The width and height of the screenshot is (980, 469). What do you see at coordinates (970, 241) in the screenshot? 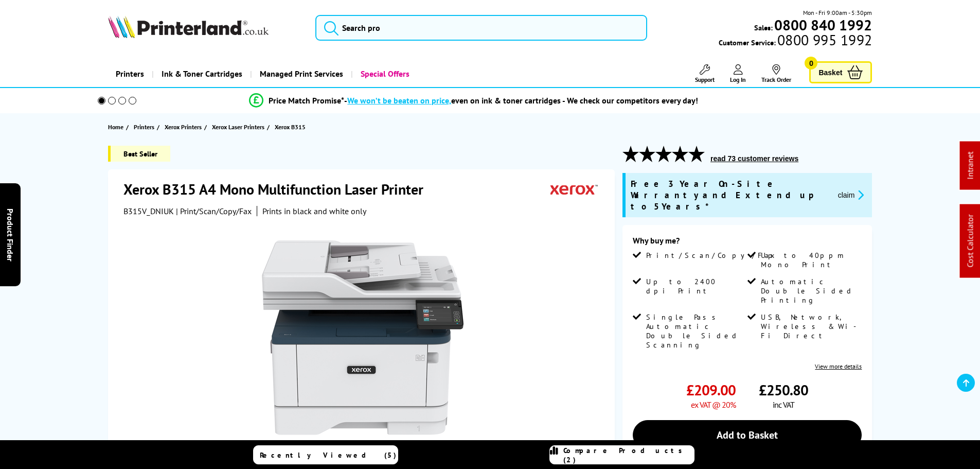
I see `a: Cost Calculator` at bounding box center [970, 241].